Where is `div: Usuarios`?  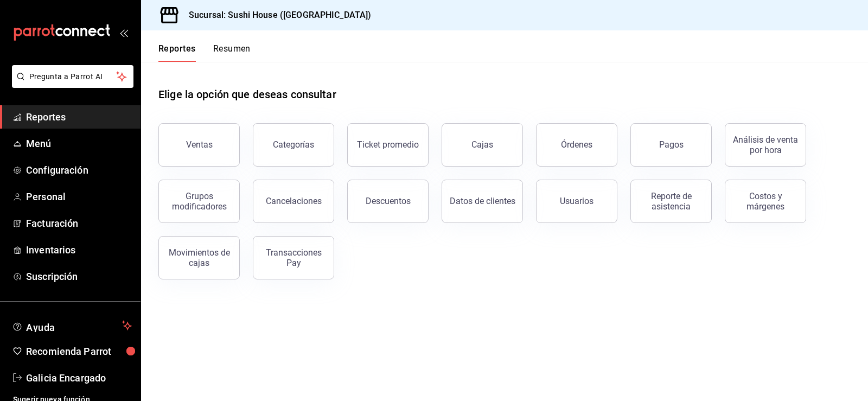 div: Usuarios is located at coordinates (577, 201).